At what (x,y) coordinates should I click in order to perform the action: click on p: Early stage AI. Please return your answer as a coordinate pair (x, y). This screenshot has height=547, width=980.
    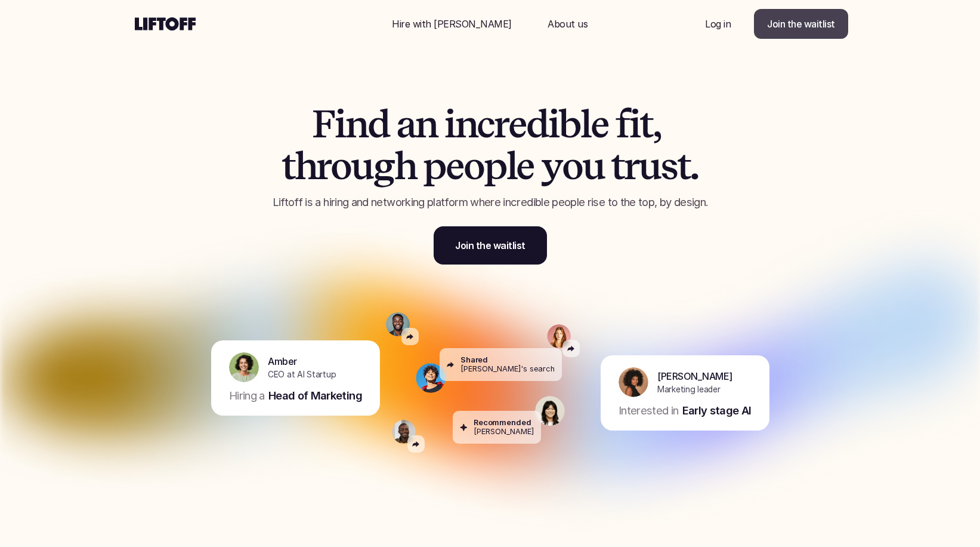
    Looking at the image, I should click on (717, 411).